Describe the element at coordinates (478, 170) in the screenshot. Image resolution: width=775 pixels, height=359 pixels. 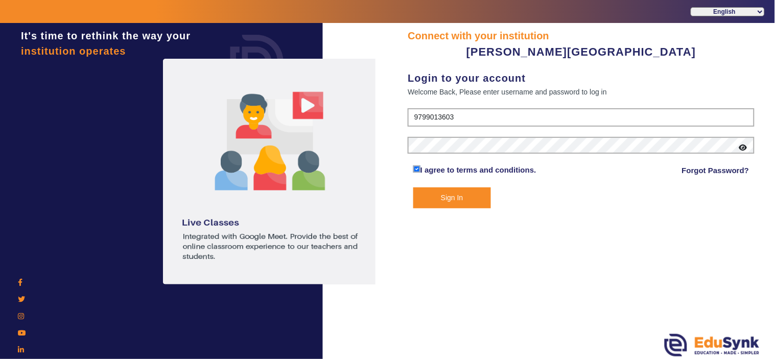
I see `a: I agree to terms and conditions.` at that location.